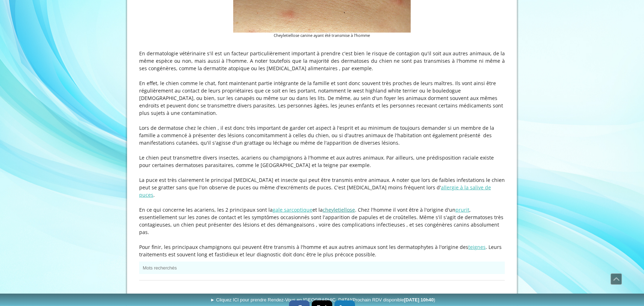 This screenshot has height=306, width=644. What do you see at coordinates (477, 247) in the screenshot?
I see `a: teignes` at bounding box center [477, 247].